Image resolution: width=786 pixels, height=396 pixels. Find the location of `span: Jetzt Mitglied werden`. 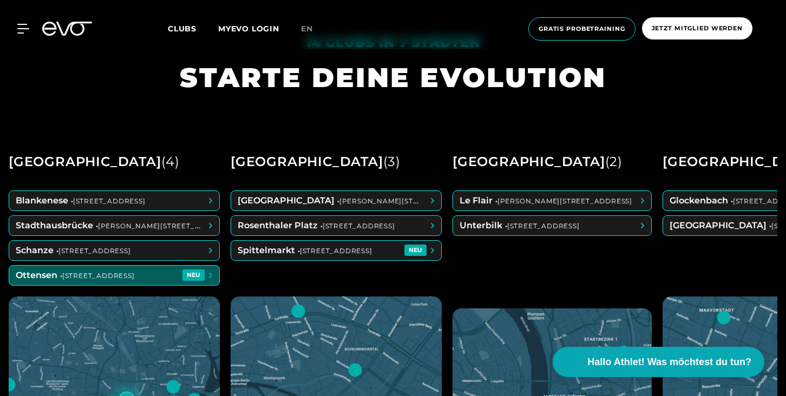

span: Jetzt Mitglied werden is located at coordinates (697, 28).